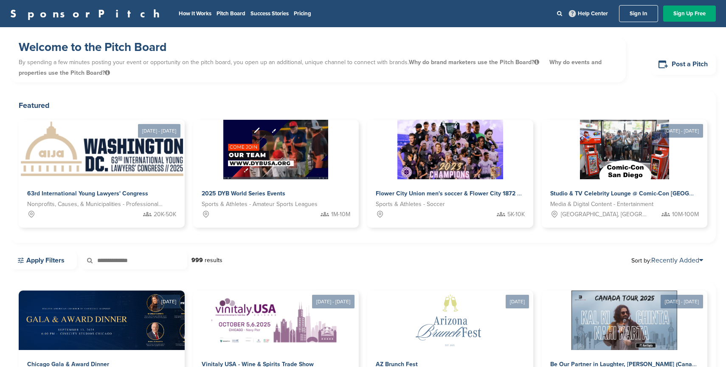 Image resolution: width=726 pixels, height=367 pixels. What do you see at coordinates (601, 204) in the screenshot?
I see `span: Media & Digital Content - Entertainment` at bounding box center [601, 204].